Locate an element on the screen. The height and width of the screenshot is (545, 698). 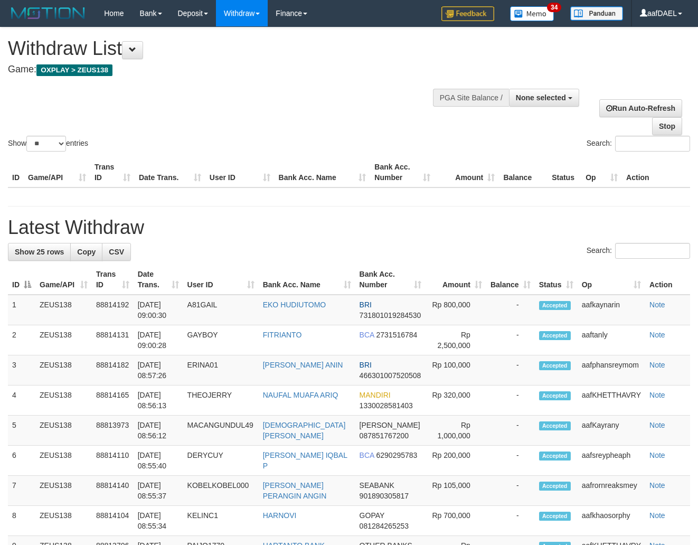
td: ERINA01 is located at coordinates (221, 370).